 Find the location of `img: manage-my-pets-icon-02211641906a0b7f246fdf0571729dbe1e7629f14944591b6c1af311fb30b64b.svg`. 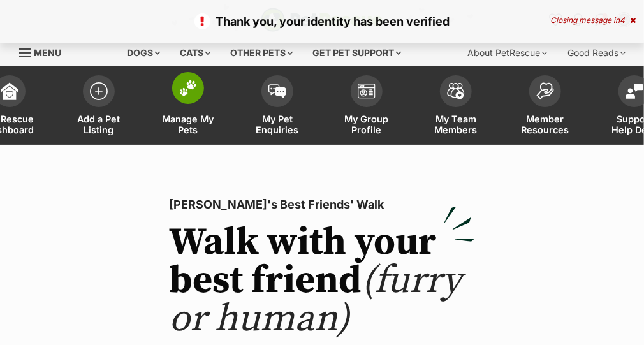

img: manage-my-pets-icon-02211641906a0b7f246fdf0571729dbe1e7629f14944591b6c1af311fb30b64b.svg is located at coordinates (188, 88).